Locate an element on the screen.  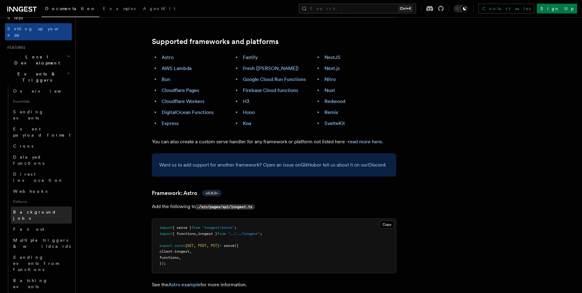
a: Hono is located at coordinates (249, 112).